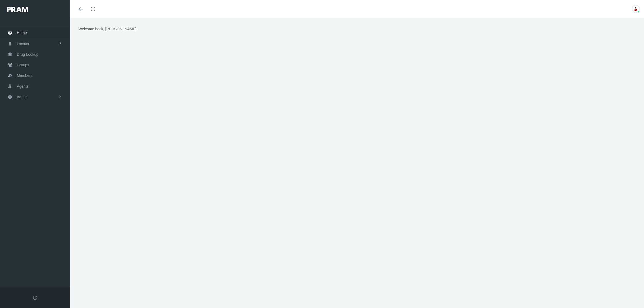 Image resolution: width=644 pixels, height=308 pixels. I want to click on span: Groups, so click(23, 65).